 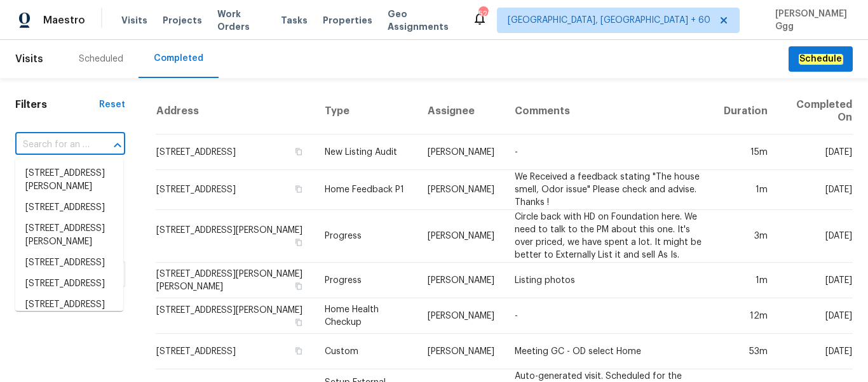 I want to click on button: Schedule, so click(x=820, y=59).